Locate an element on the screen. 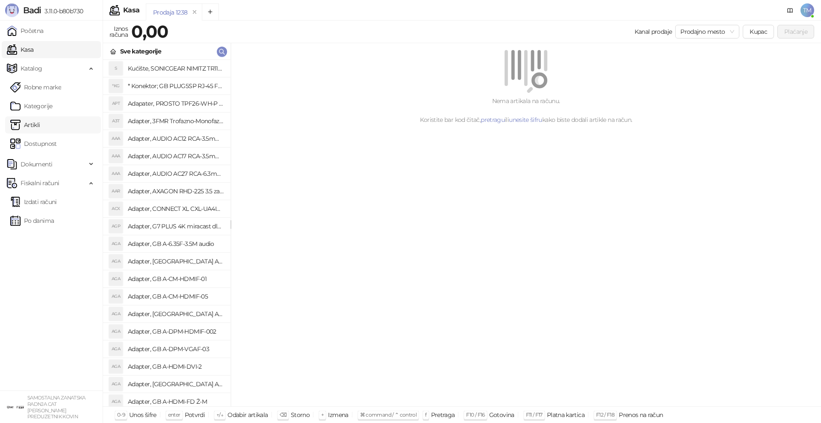  a: Kategorije is located at coordinates (31, 106).